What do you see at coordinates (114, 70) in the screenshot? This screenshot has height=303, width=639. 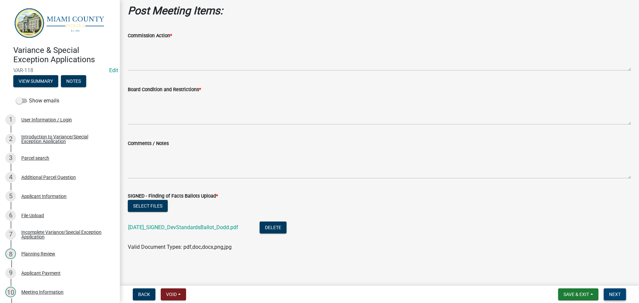 I see `wm-modal-confirm: Edit Application Number` at bounding box center [114, 70].